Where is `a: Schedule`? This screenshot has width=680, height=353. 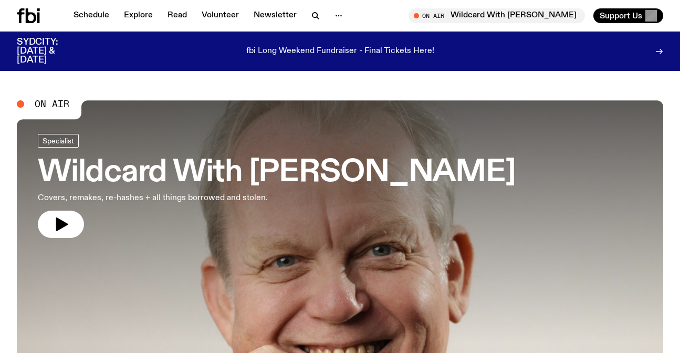
a: Schedule is located at coordinates (91, 16).